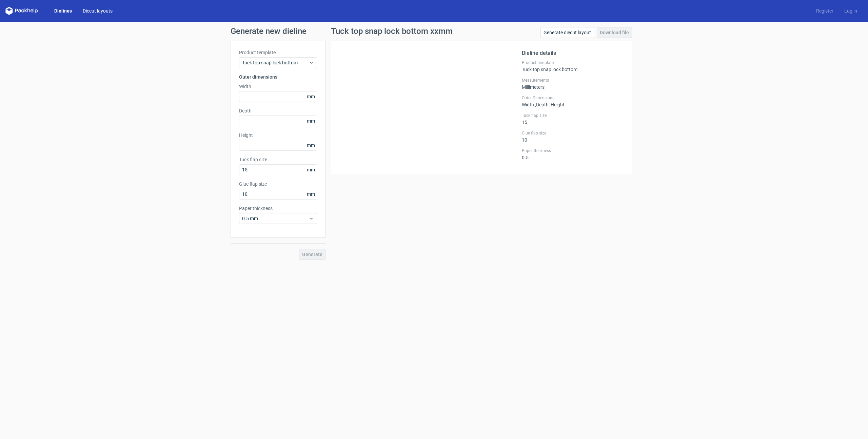  I want to click on a: Generate diecut layout, so click(567, 33).